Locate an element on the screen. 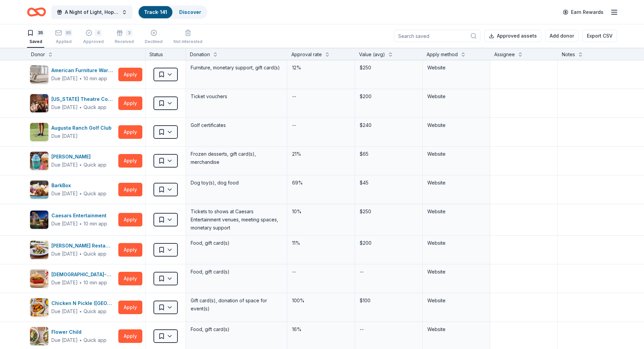 The height and width of the screenshot is (349, 644). div: Tickets to shows at Caesars Entertainment venues, meeting spaces, monetary support is located at coordinates (236, 219).